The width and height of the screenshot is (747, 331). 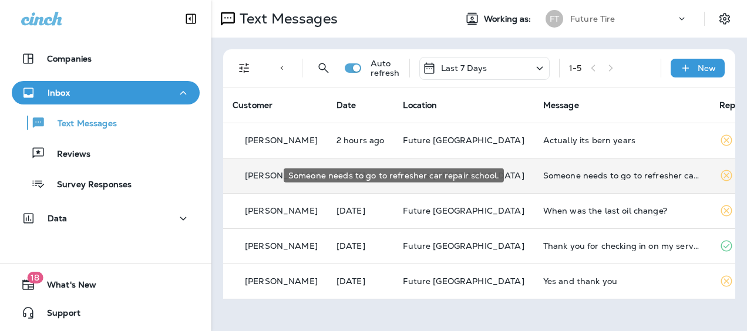 I want to click on p: Survey Responses, so click(x=88, y=185).